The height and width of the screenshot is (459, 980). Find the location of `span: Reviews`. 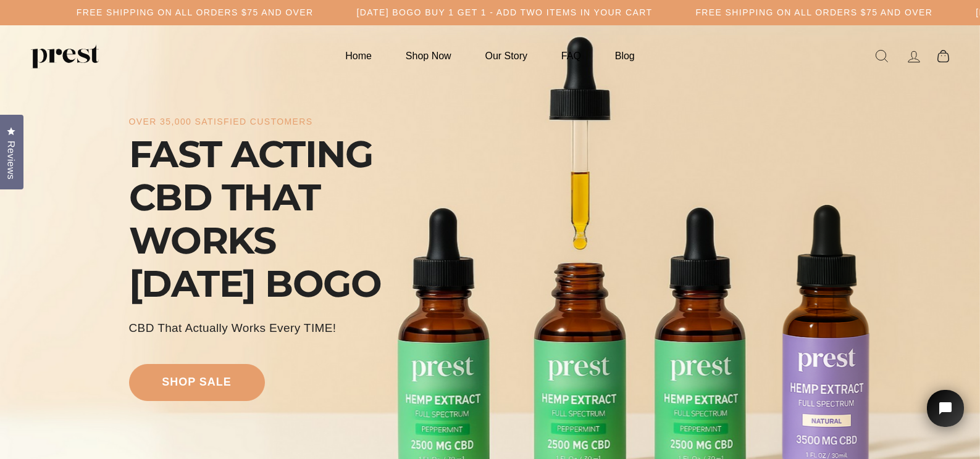

span: Reviews is located at coordinates (11, 160).